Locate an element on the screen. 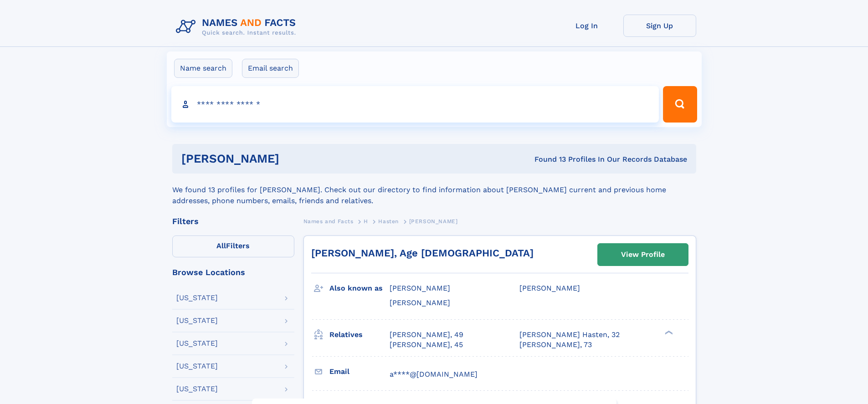 This screenshot has width=868, height=404. label: Filters is located at coordinates (233, 246).